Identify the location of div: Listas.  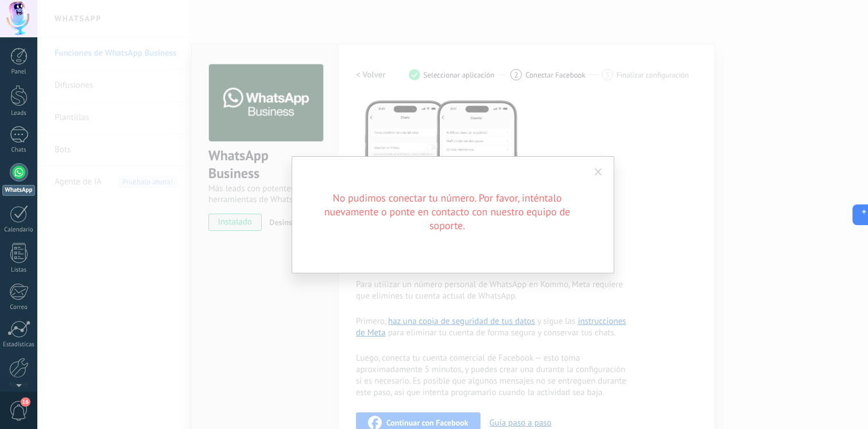
(19, 270).